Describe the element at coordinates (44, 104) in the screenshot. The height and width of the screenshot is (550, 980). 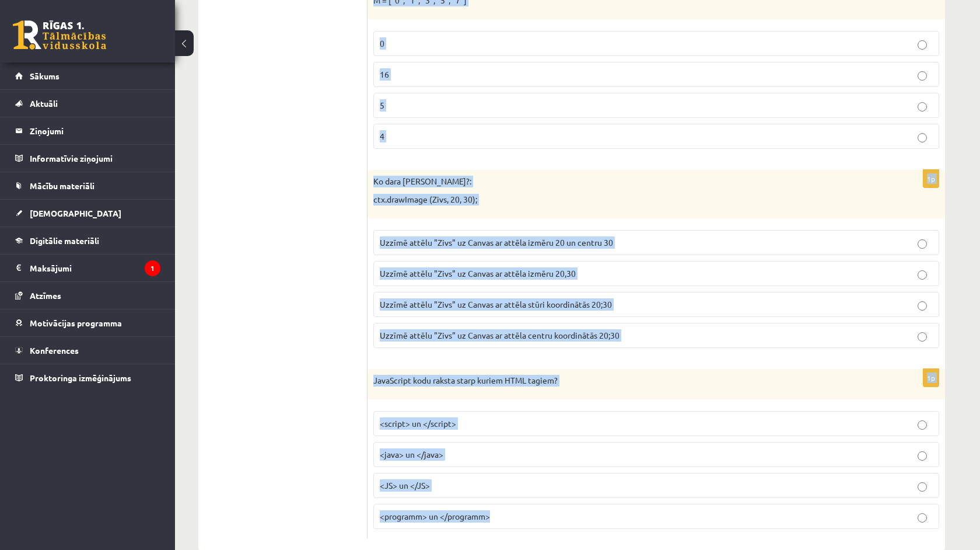
I see `span: Aktuāli` at that location.